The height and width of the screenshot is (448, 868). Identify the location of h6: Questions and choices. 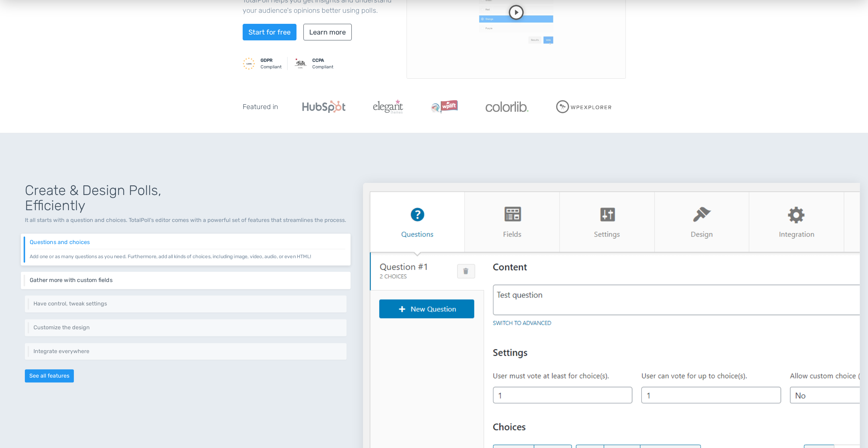
(187, 242).